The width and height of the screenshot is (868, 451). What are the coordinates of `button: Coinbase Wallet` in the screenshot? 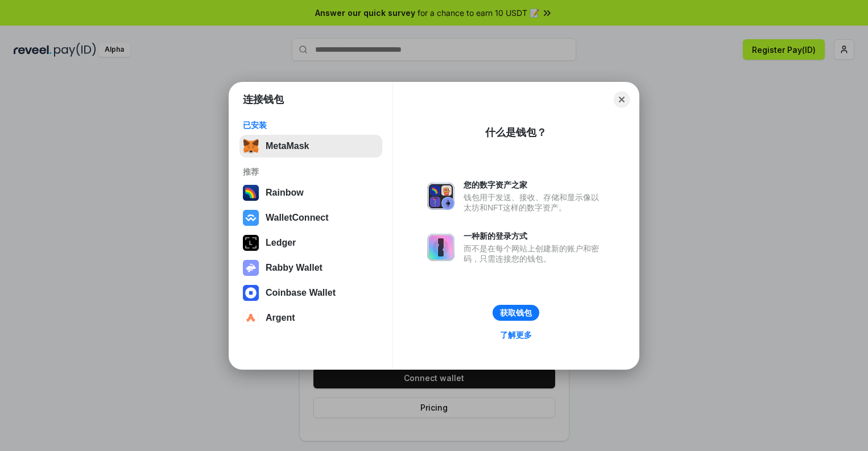 It's located at (310, 293).